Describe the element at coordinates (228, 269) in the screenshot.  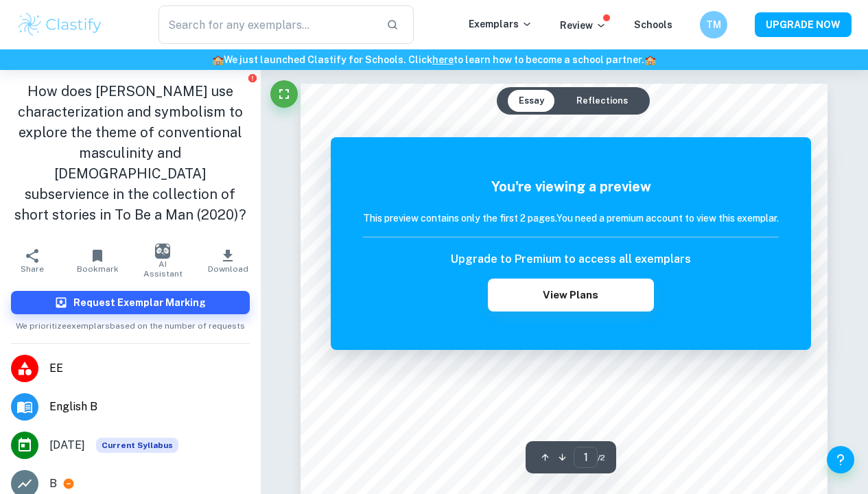
I see `span: Download` at that location.